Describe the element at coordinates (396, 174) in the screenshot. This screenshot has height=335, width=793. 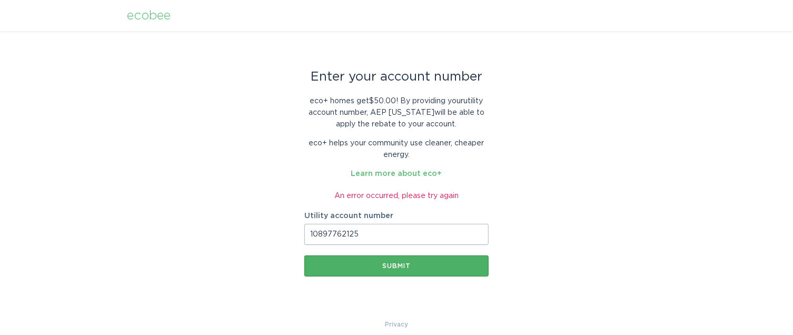
I see `a: Learn more about eco+` at that location.